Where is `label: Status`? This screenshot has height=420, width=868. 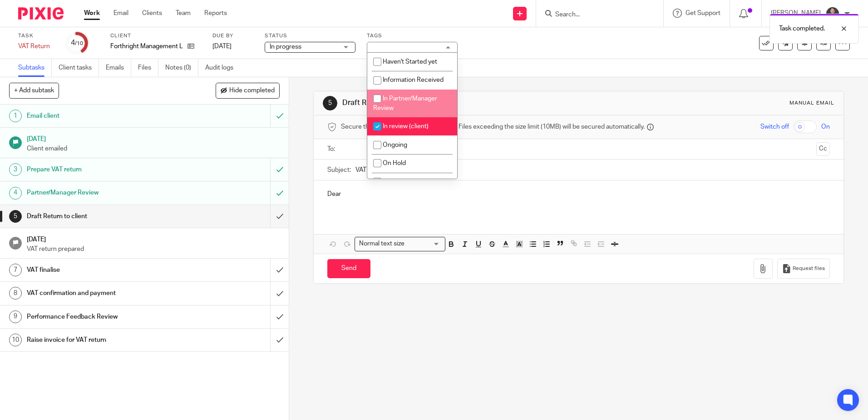 label: Status is located at coordinates (310, 36).